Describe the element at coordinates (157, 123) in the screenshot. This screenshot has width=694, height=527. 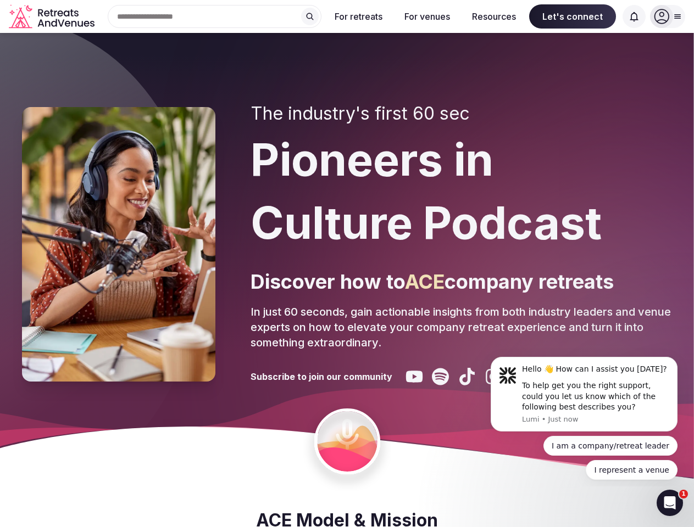
I see `button: Quick reply: I represent a venue` at that location.